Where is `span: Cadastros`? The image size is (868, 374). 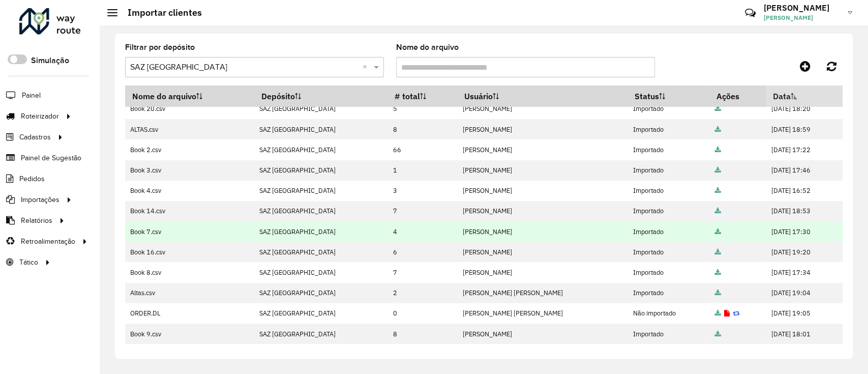
span: Cadastros is located at coordinates (35, 137).